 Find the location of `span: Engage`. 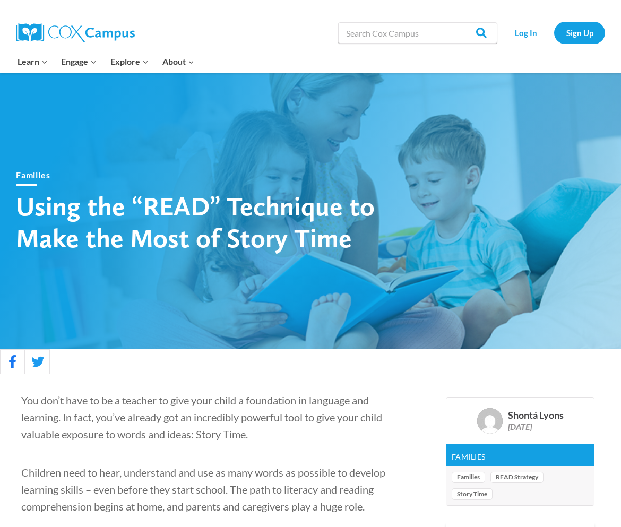

span: Engage is located at coordinates (79, 62).